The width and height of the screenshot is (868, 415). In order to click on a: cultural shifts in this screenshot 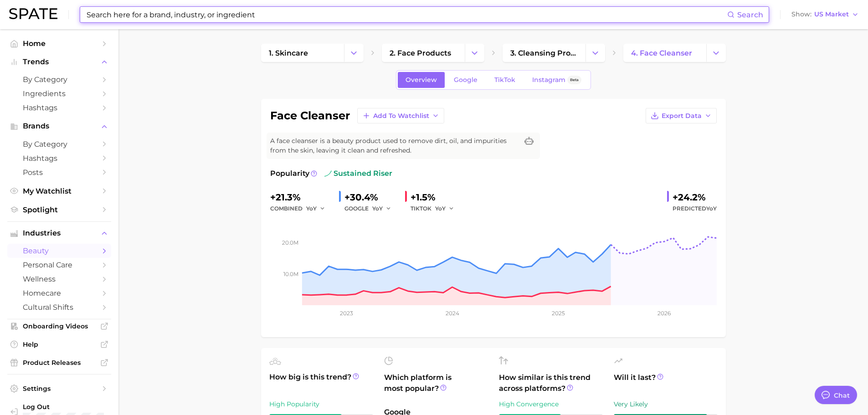, I will do `click(59, 307)`.